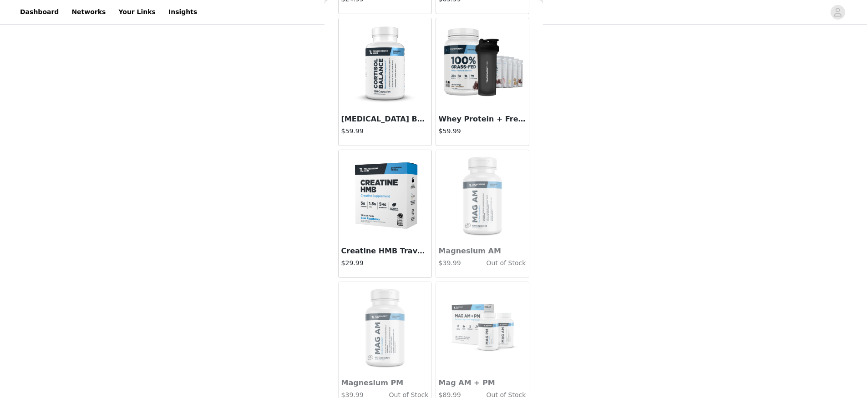  I want to click on img: Cortisol Balance, so click(385, 64).